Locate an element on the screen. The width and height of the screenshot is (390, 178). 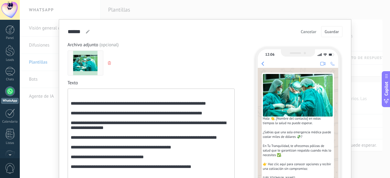
span: Copilot is located at coordinates (386, 89).